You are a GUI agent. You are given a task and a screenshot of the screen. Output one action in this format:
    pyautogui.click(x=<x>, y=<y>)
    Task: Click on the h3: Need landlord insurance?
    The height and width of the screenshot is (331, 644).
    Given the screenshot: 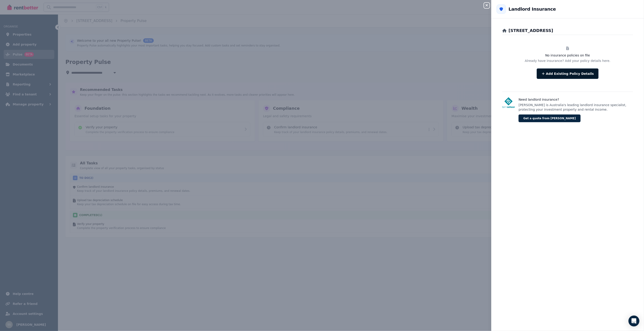 What is the action you would take?
    pyautogui.click(x=576, y=100)
    